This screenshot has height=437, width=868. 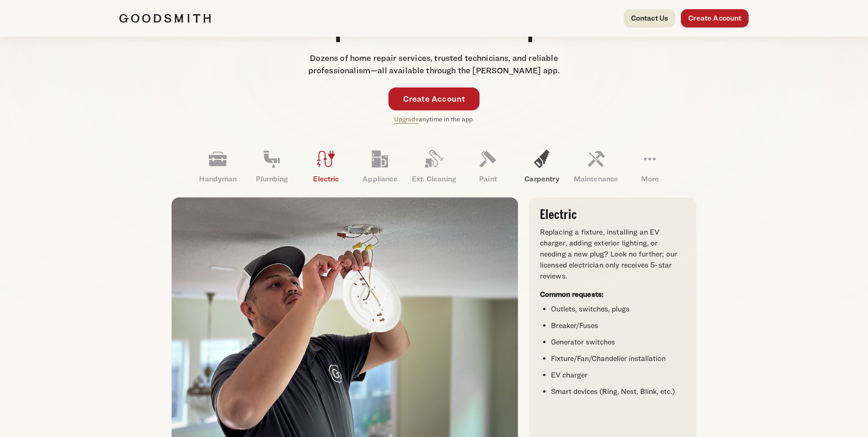 What do you see at coordinates (613, 254) in the screenshot?
I see `p: Replacing a fixture, installing an EV charger, adding exterior lighting, or needing a new plug? L...` at bounding box center [613, 254].